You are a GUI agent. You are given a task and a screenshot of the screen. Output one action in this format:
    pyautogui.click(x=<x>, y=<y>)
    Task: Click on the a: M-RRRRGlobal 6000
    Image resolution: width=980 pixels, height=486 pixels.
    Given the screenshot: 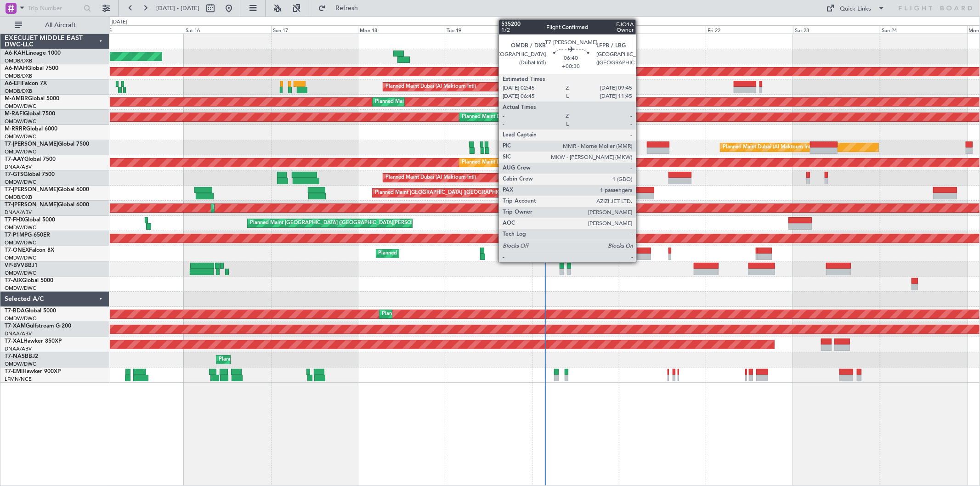 What is the action you would take?
    pyautogui.click(x=31, y=129)
    